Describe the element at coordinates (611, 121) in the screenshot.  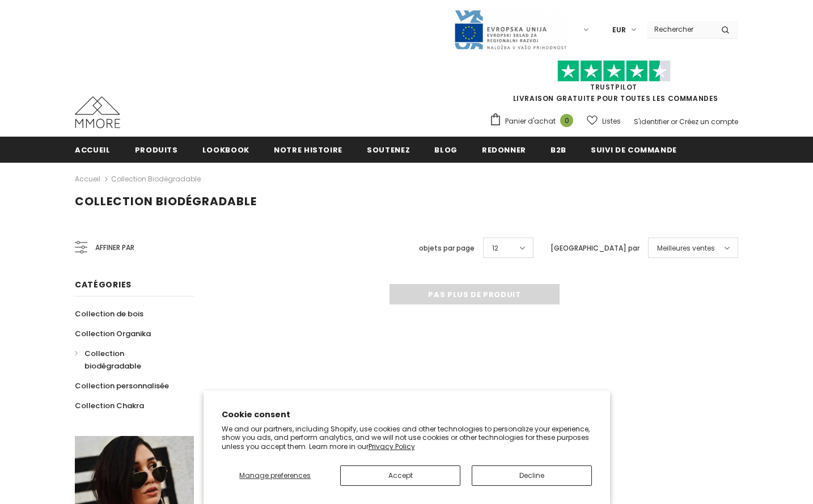
I see `span: Listes` at that location.